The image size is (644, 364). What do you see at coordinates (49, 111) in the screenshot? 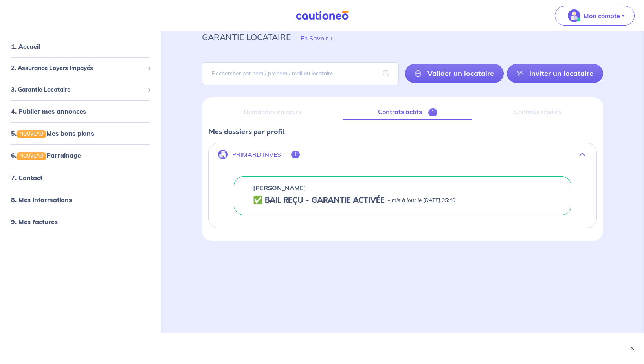
I see `a: 4. Publier mes annonces` at bounding box center [49, 111].